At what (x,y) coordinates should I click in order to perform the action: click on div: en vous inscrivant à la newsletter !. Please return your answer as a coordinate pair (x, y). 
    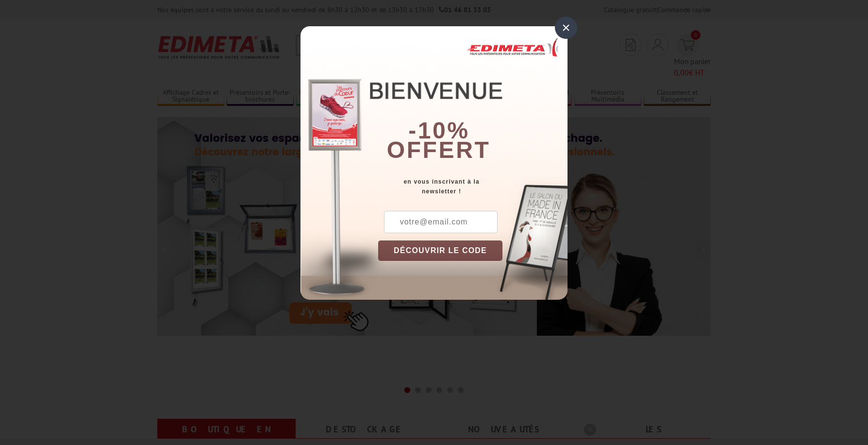
    Looking at the image, I should click on (472, 187).